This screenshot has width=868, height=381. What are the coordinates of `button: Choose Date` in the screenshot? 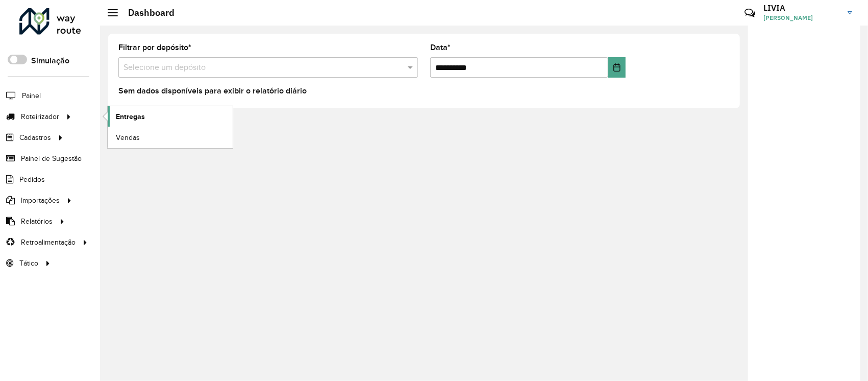 It's located at (617, 68).